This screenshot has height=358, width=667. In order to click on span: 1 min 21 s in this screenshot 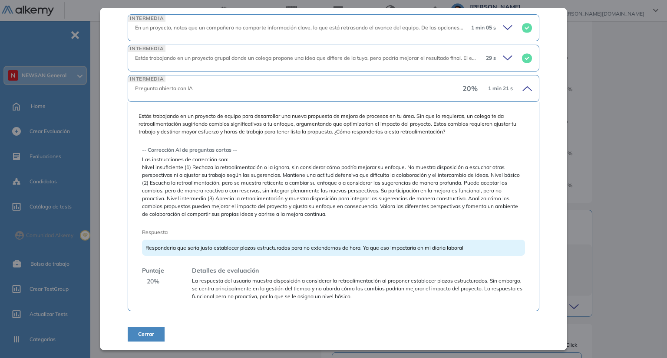, I will do `click(500, 89)`.